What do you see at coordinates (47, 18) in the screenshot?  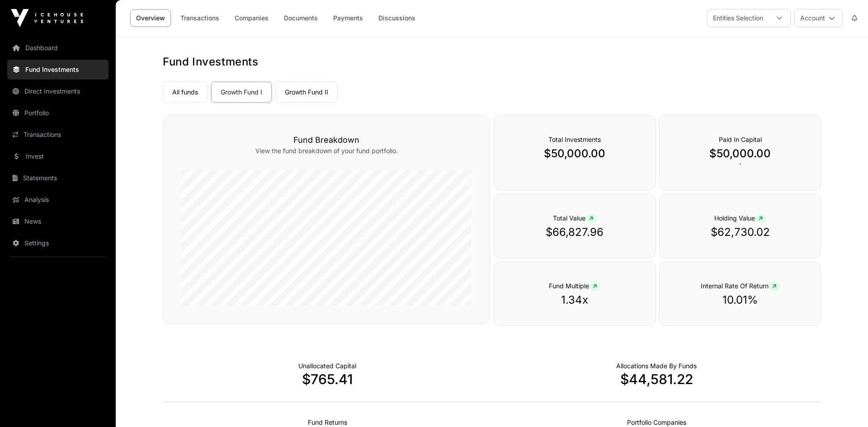 I see `img: Icehouse Ventures Logo` at bounding box center [47, 18].